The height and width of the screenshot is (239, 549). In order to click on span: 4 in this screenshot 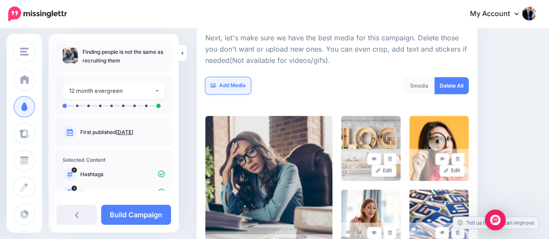, I will do `click(74, 170)`.